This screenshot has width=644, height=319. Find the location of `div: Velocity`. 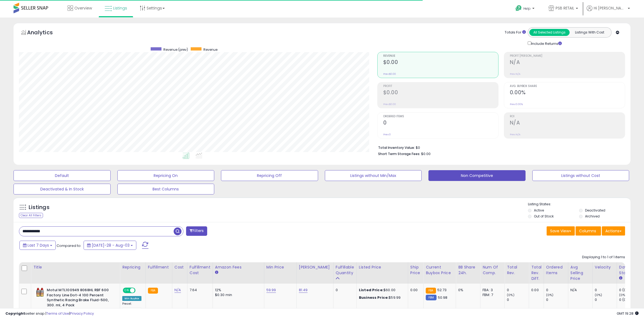

div: Velocity is located at coordinates (604, 267).